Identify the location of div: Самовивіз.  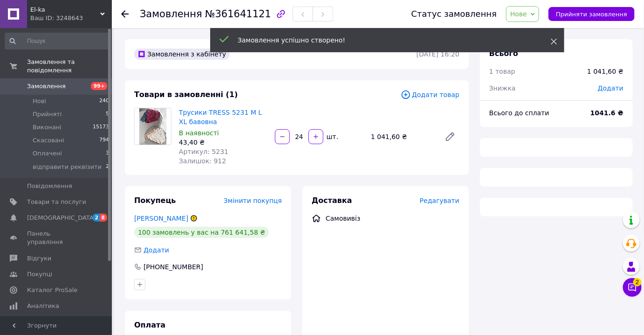
(343, 218).